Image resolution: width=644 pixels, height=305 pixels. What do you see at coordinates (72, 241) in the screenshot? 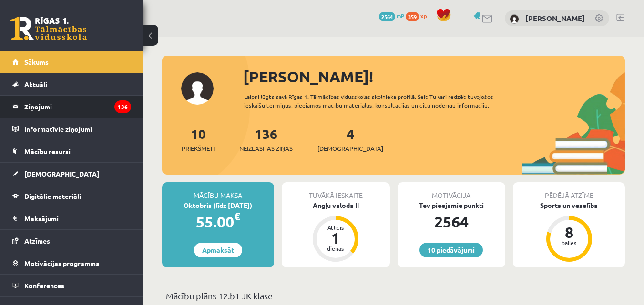
I see `a: Atzīmes` at bounding box center [72, 241].